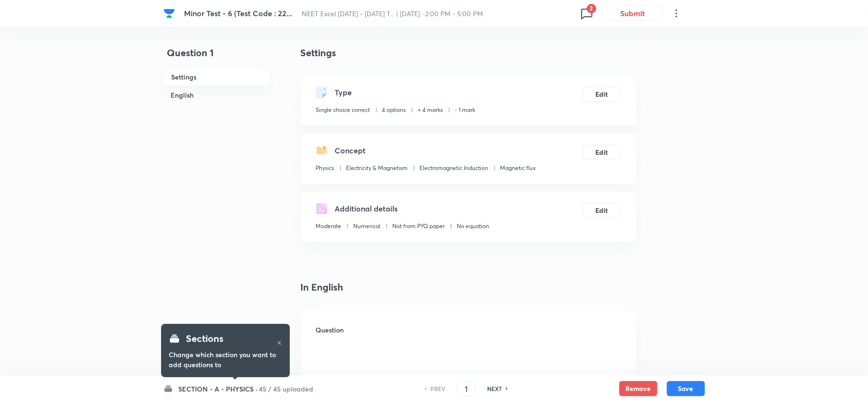 The height and width of the screenshot is (402, 868). I want to click on h6: PREV, so click(438, 389).